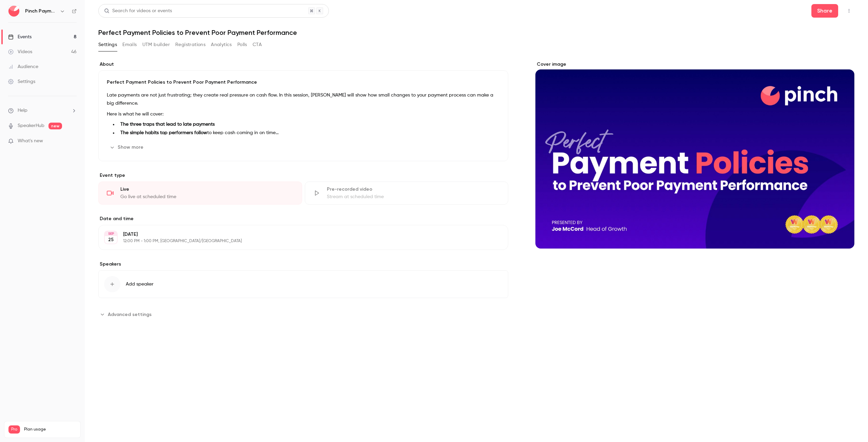 This screenshot has width=868, height=442. Describe the element at coordinates (111, 240) in the screenshot. I see `p: 25` at that location.